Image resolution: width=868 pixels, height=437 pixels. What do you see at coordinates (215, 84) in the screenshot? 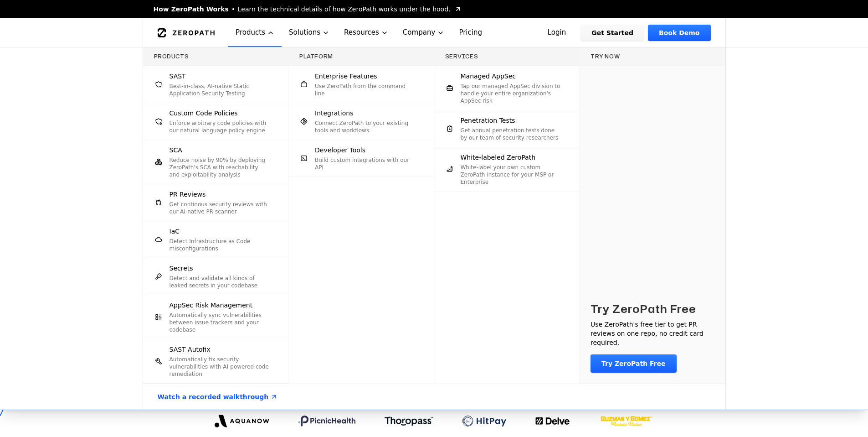
I see `a: SASTBest-in-class, AI-native Static Application Security Testing` at bounding box center [215, 84].